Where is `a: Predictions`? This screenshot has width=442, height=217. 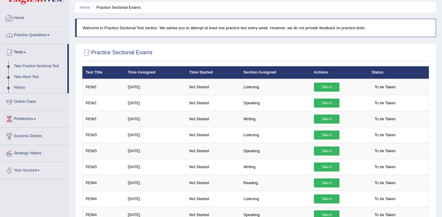 a: Predictions is located at coordinates (35, 118).